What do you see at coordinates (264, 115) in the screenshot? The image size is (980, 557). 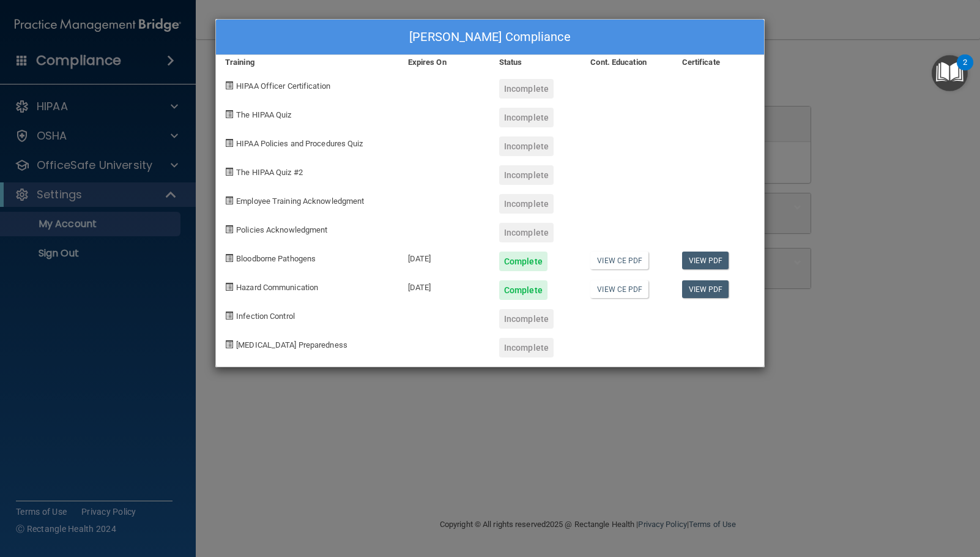 I see `span: The HIPAA Quiz` at bounding box center [264, 115].